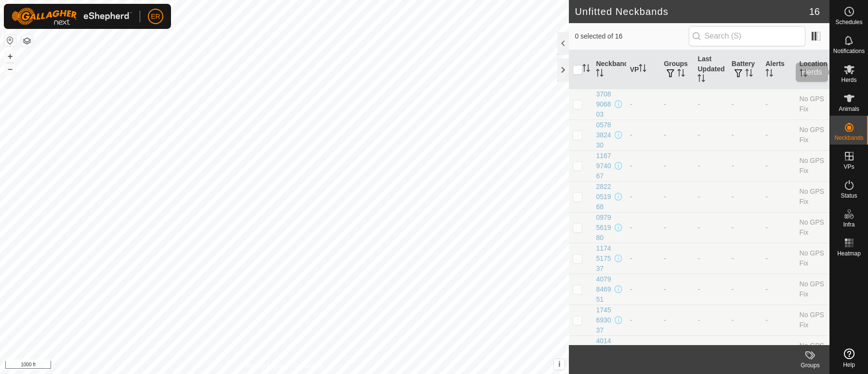 Image resolution: width=868 pixels, height=374 pixels. I want to click on img: Gallagher Logo, so click(72, 16).